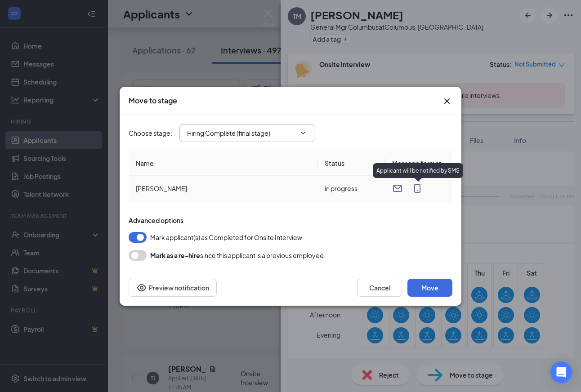 The image size is (581, 392). Describe the element at coordinates (238, 255) in the screenshot. I see `div: since this applicant is a previous employee.` at that location.